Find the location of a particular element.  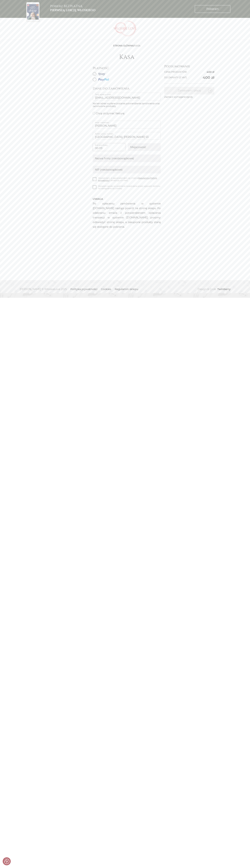

input: Adres (ulica, numer) is located at coordinates (127, 136).